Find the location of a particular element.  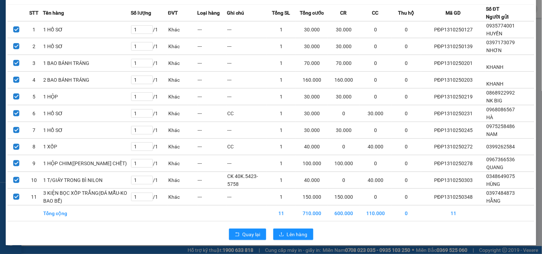

td: CK 40K.5423-5758 is located at coordinates (247, 180).